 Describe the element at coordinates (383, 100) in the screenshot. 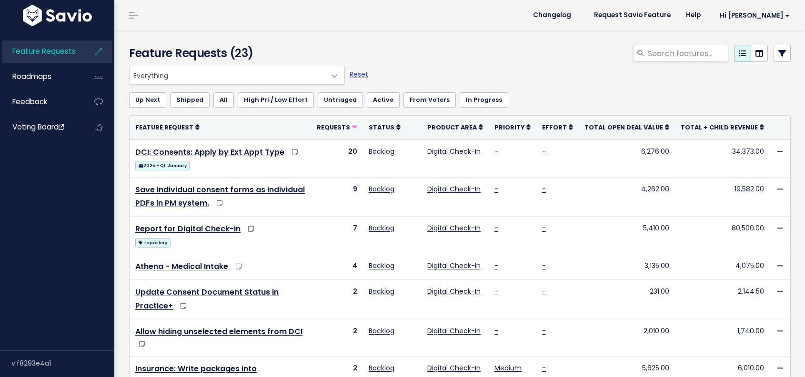

I see `a: Active` at that location.